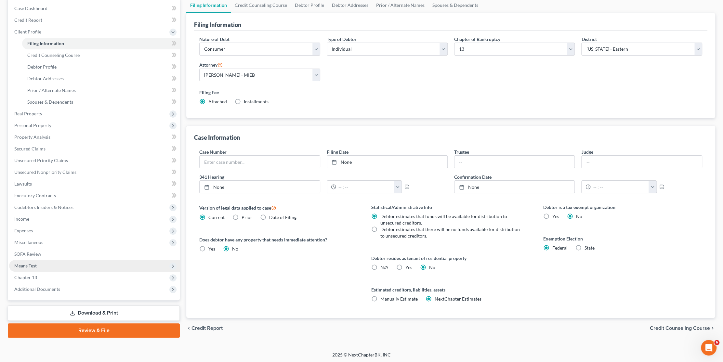  What do you see at coordinates (70, 17) in the screenshot?
I see `img: Profile image for James` at bounding box center [70, 17].